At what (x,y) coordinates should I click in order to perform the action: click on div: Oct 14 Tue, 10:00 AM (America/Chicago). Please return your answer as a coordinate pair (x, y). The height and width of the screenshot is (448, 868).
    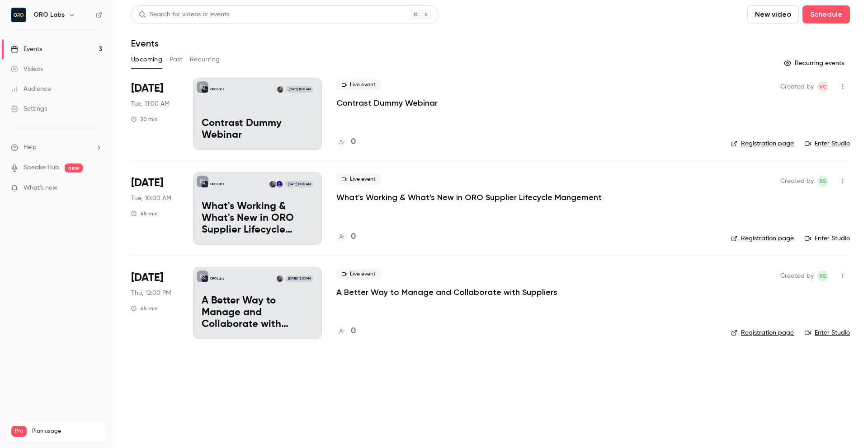
    Looking at the image, I should click on (154, 209).